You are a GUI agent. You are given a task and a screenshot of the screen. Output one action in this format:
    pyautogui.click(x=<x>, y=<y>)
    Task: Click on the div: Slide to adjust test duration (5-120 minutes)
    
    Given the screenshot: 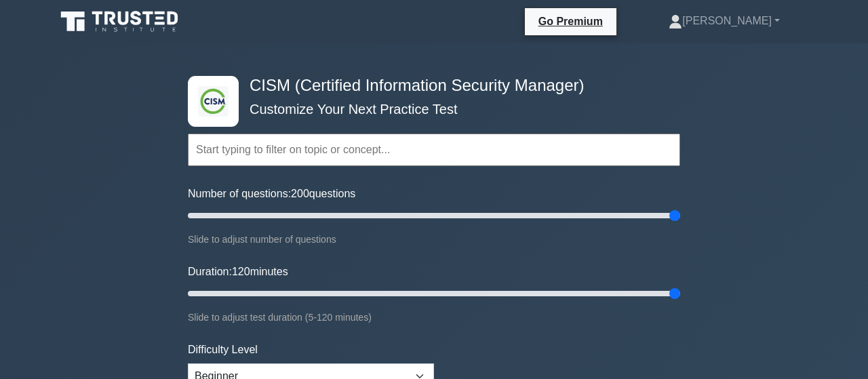 What is the action you would take?
    pyautogui.click(x=434, y=317)
    